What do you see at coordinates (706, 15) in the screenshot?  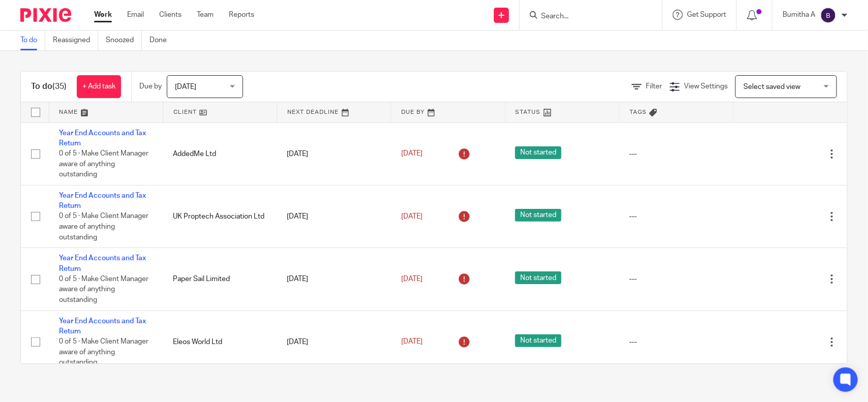 I see `span: Get Support` at bounding box center [706, 15].